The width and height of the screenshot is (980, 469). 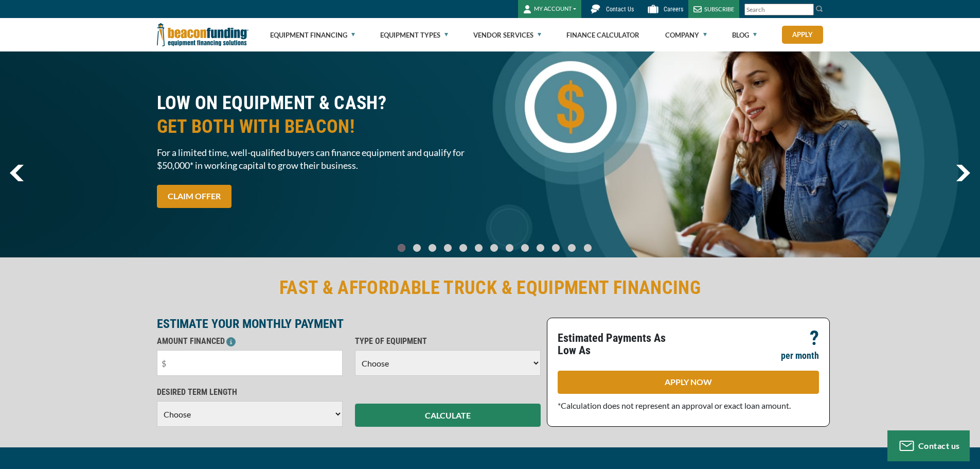 I want to click on a: Blog, so click(x=744, y=35).